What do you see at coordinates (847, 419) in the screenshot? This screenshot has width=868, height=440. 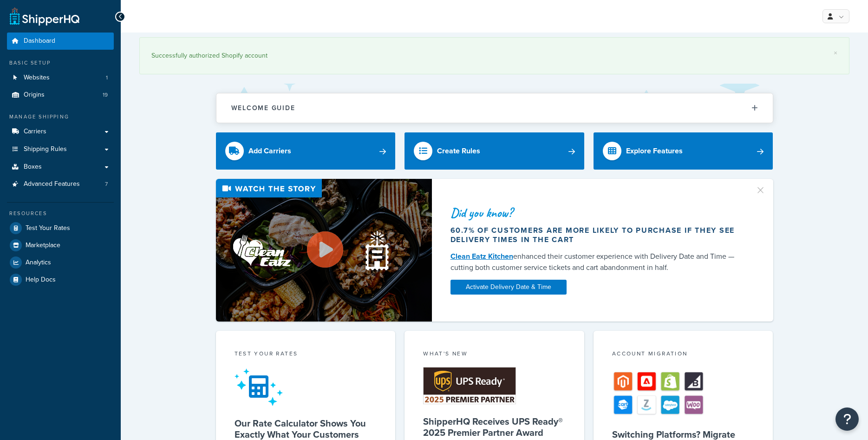 I see `button: Open Resource Center` at bounding box center [847, 419].